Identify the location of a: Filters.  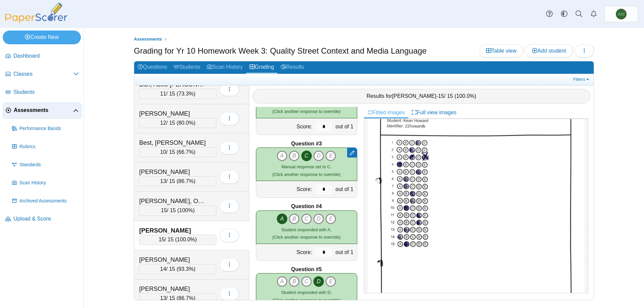
(582, 80).